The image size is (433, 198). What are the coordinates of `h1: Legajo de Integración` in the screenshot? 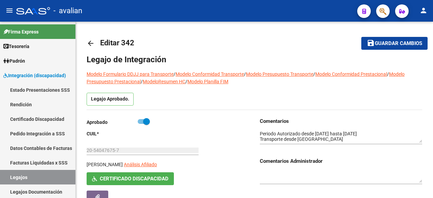 It's located at (254, 59).